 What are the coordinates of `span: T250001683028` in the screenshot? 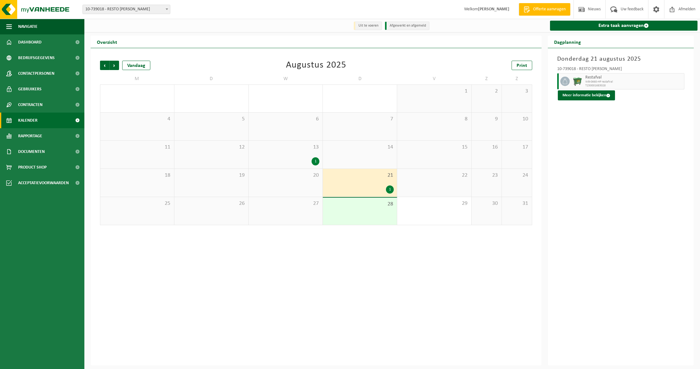 It's located at (634, 86).